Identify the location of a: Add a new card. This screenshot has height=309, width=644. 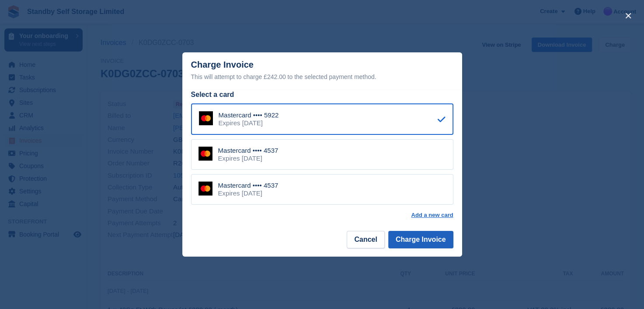
(432, 215).